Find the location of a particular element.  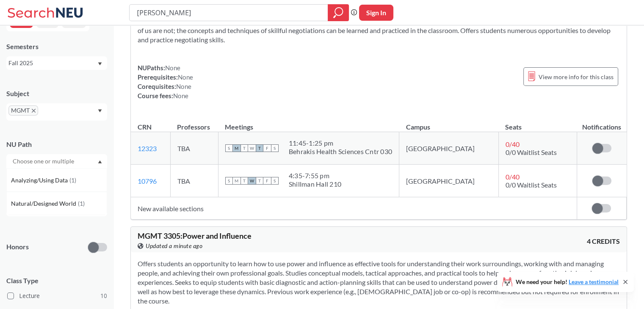

svg: magnifying glass is located at coordinates (338, 13).